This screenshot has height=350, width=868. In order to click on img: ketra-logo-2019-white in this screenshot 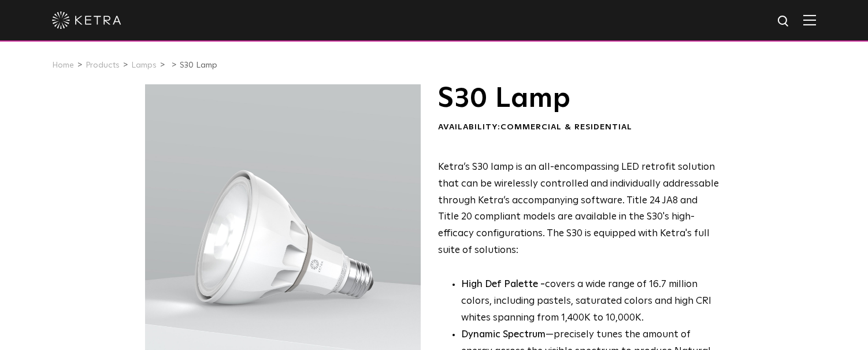, I will do `click(86, 20)`.